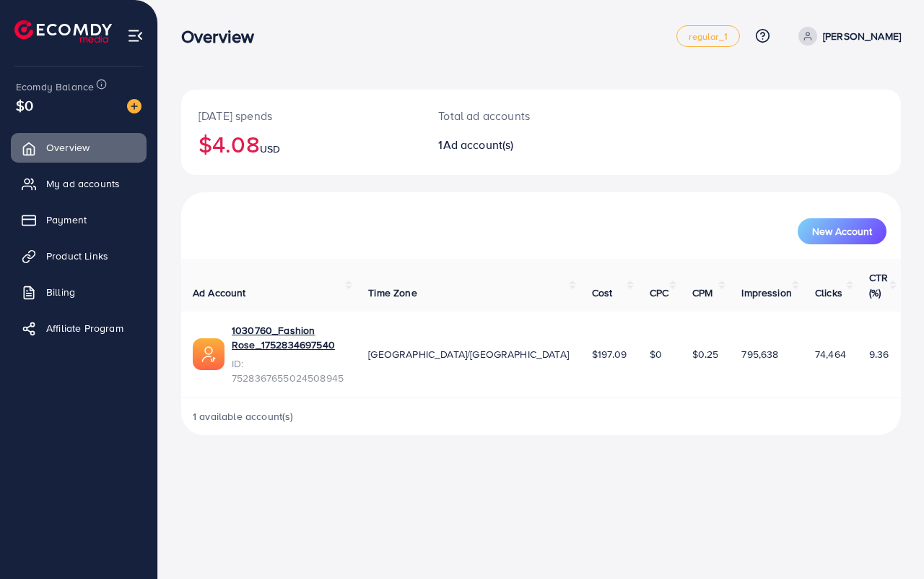  Describe the element at coordinates (78, 183) in the screenshot. I see `a: My ad accounts` at that location.